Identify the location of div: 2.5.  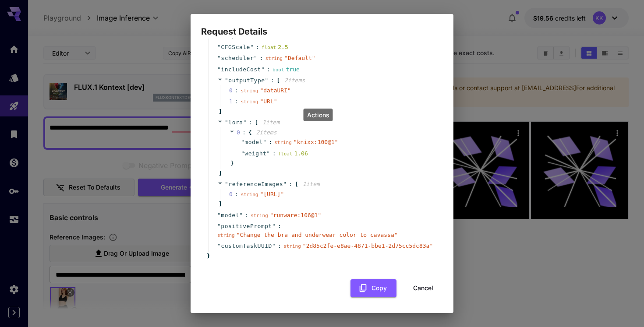
(274, 47).